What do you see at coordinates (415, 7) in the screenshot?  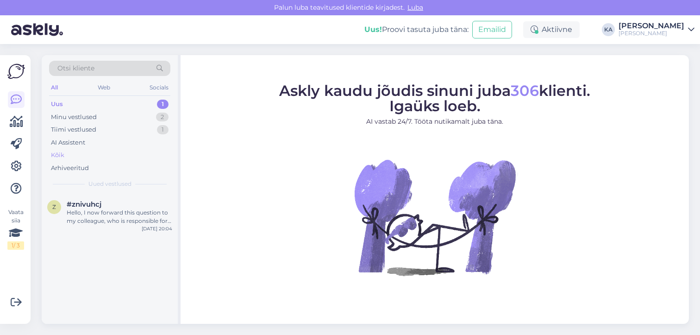 I see `span: Luba` at bounding box center [415, 7].